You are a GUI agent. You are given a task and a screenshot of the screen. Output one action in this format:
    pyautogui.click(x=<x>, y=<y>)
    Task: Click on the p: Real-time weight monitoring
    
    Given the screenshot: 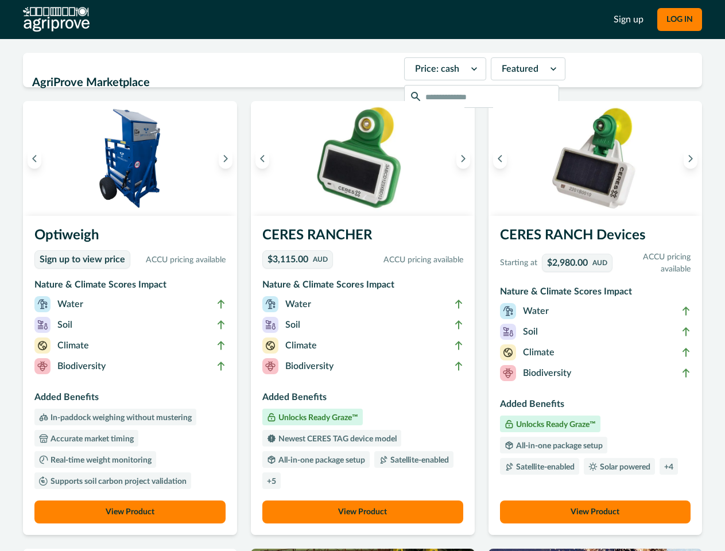 What is the action you would take?
    pyautogui.click(x=100, y=460)
    